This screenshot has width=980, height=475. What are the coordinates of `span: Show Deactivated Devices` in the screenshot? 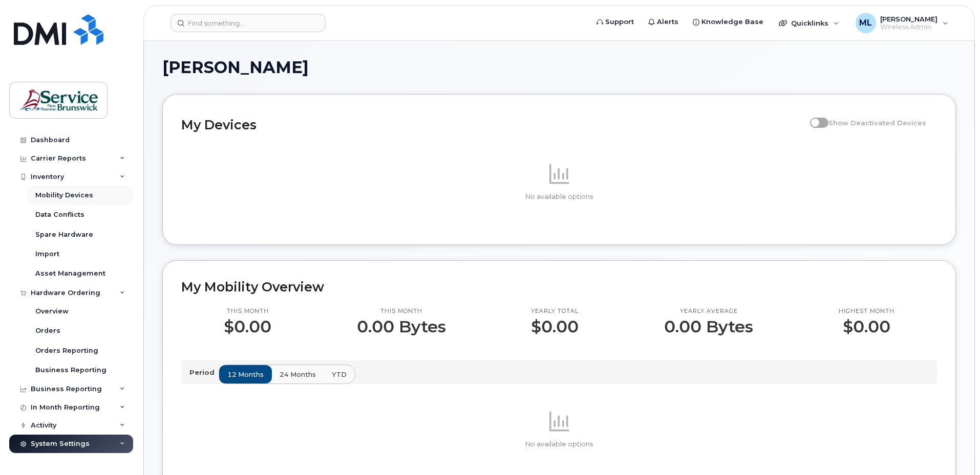 It's located at (877, 123).